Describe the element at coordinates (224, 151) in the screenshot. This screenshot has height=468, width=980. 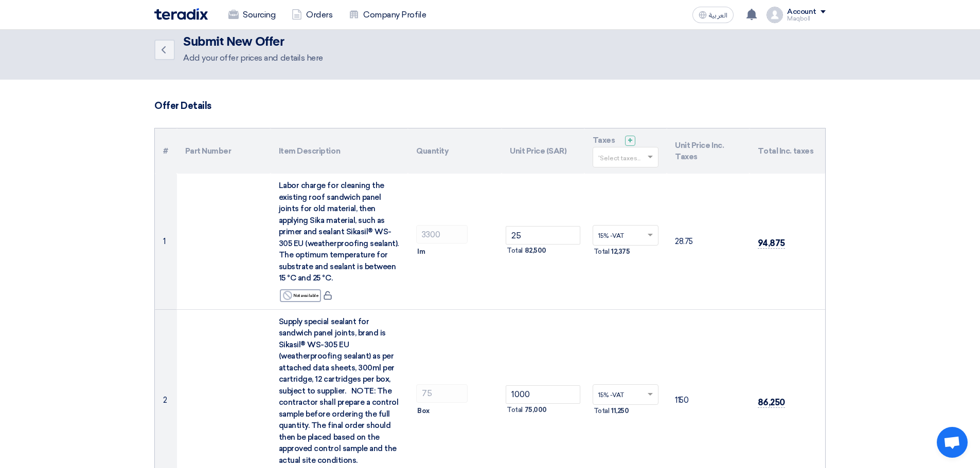
I see `th: Part Number` at that location.